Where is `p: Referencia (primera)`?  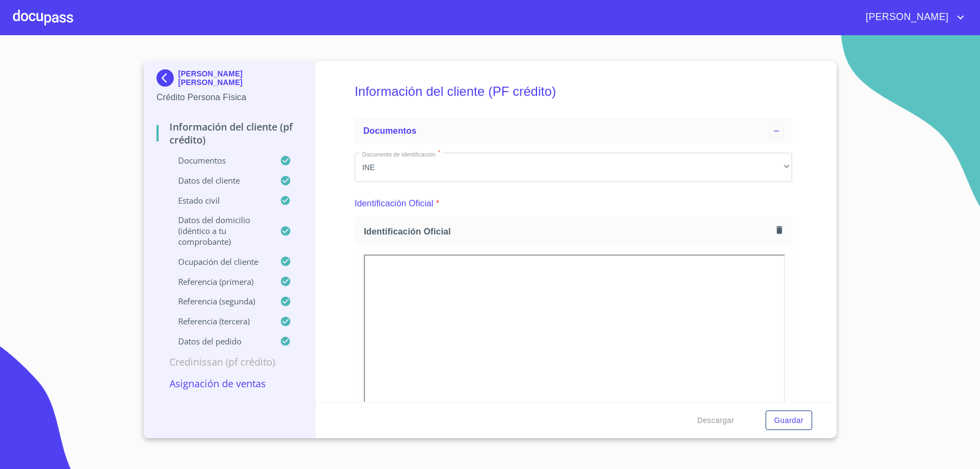
p: Referencia (primera) is located at coordinates (218, 282).